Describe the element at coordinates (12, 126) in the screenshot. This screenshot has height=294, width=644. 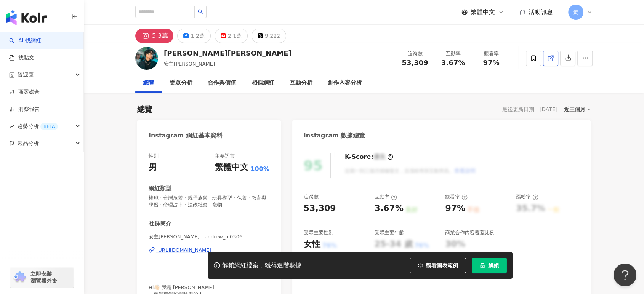
I see `span: rise` at that location.